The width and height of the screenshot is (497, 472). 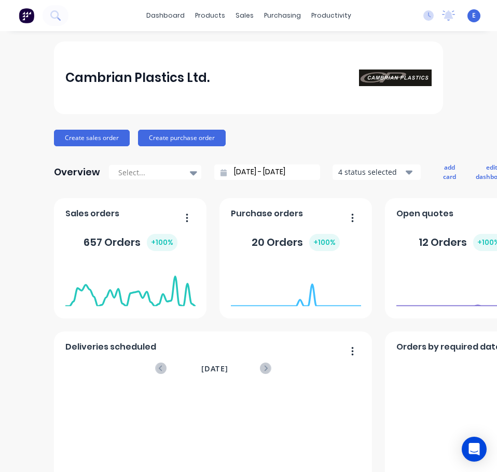 I want to click on span: Open quotes, so click(x=425, y=214).